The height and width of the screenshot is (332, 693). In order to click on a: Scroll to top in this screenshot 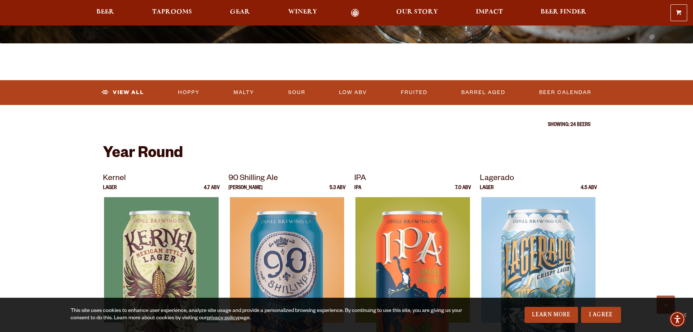, I will do `click(666, 304)`.